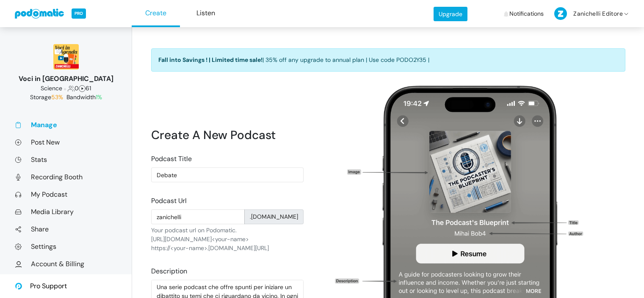 Image resolution: width=644 pixels, height=298 pixels. What do you see at coordinates (66, 142) in the screenshot?
I see `a: Post New` at bounding box center [66, 142].